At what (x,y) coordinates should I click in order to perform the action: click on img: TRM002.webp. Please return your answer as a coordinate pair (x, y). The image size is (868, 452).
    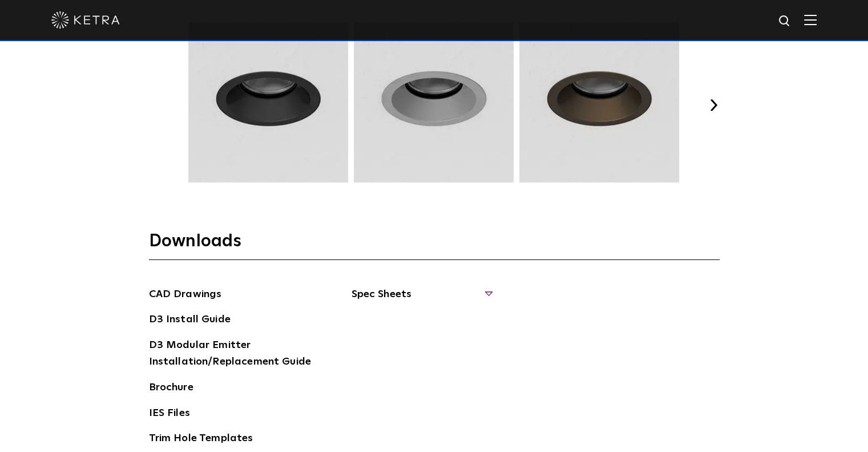
    Looking at the image, I should click on (268, 102).